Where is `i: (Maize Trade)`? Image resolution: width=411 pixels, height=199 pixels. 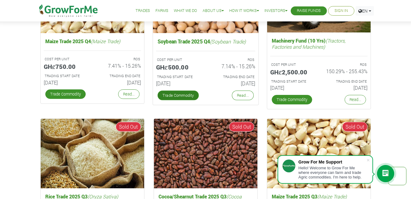 i: (Maize Trade) is located at coordinates (106, 41).